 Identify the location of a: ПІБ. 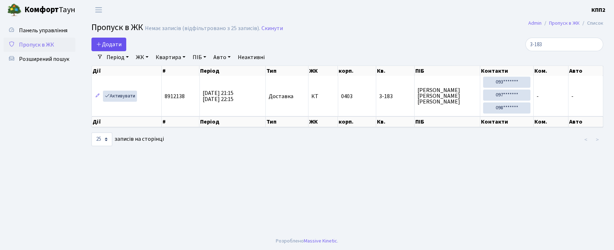
(199, 57).